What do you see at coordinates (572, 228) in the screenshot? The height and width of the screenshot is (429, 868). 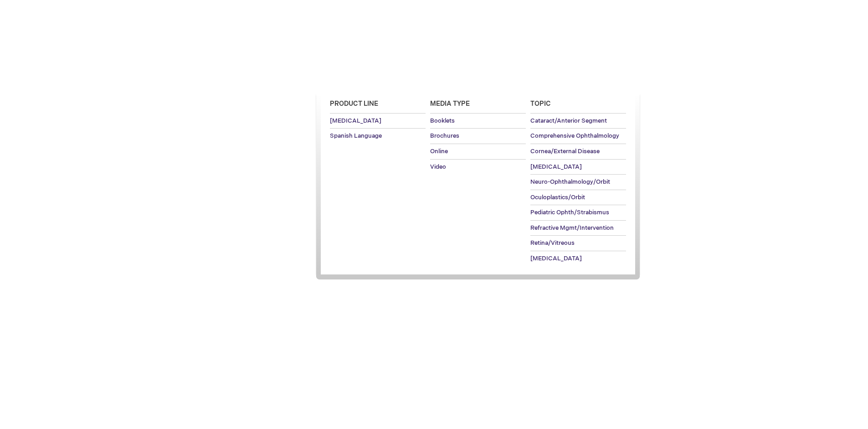 I see `span: Refractive Mgmt/Intervention` at bounding box center [572, 228].